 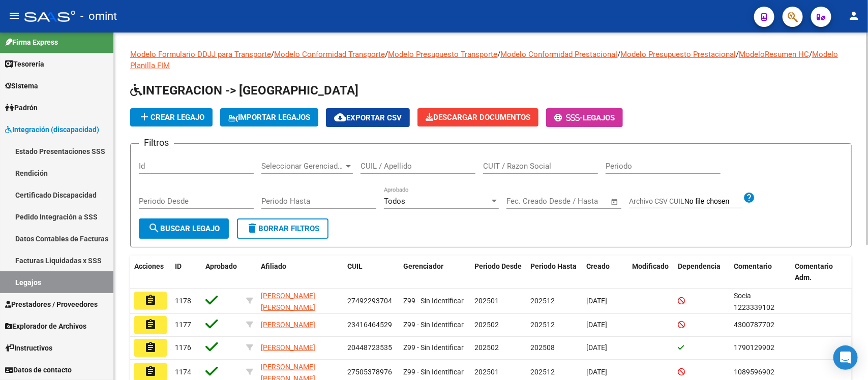 What do you see at coordinates (98, 16) in the screenshot?
I see `span: - omint` at bounding box center [98, 16].